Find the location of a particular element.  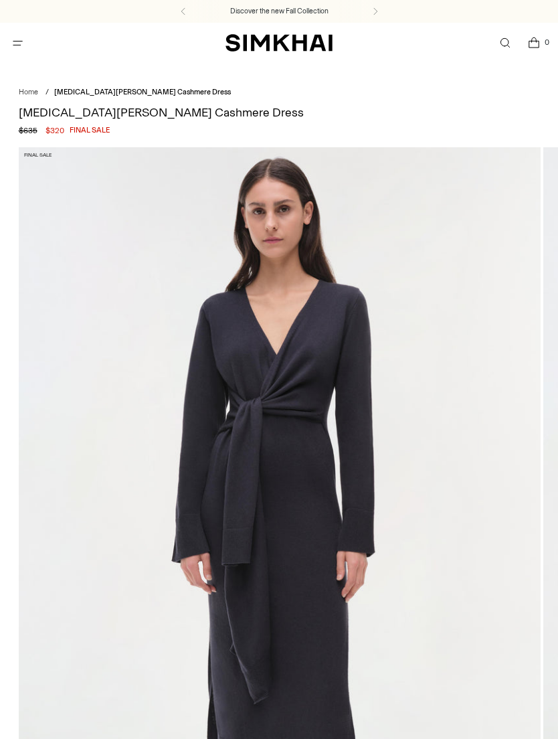

a: Open search modal is located at coordinates (505, 43).